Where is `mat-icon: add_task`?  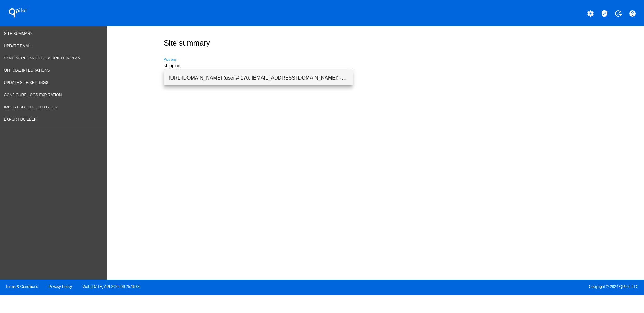 mat-icon: add_task is located at coordinates (618, 14).